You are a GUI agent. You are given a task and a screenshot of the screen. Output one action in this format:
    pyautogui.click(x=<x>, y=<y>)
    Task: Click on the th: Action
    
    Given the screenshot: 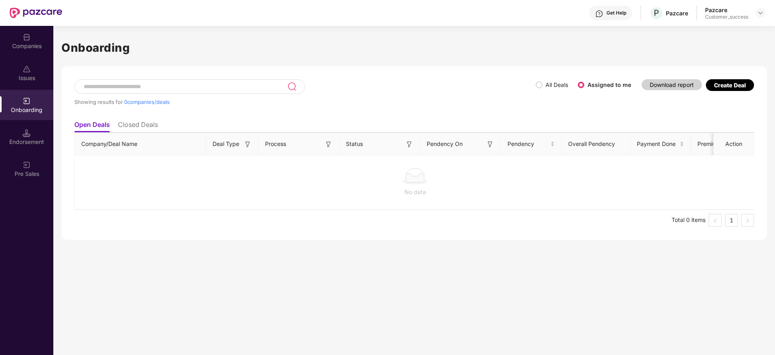 What is the action you would take?
    pyautogui.click(x=733, y=144)
    